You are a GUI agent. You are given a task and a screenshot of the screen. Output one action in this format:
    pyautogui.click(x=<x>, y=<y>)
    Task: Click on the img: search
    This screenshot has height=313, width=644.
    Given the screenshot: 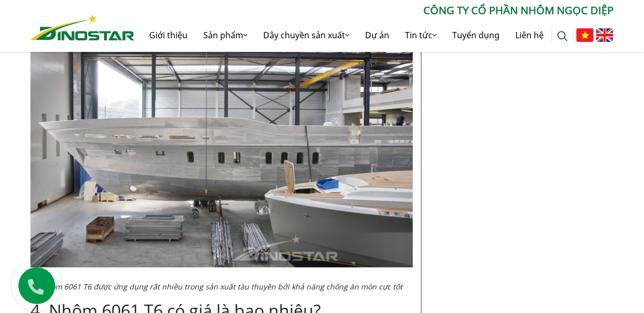 What is the action you would take?
    pyautogui.click(x=562, y=36)
    